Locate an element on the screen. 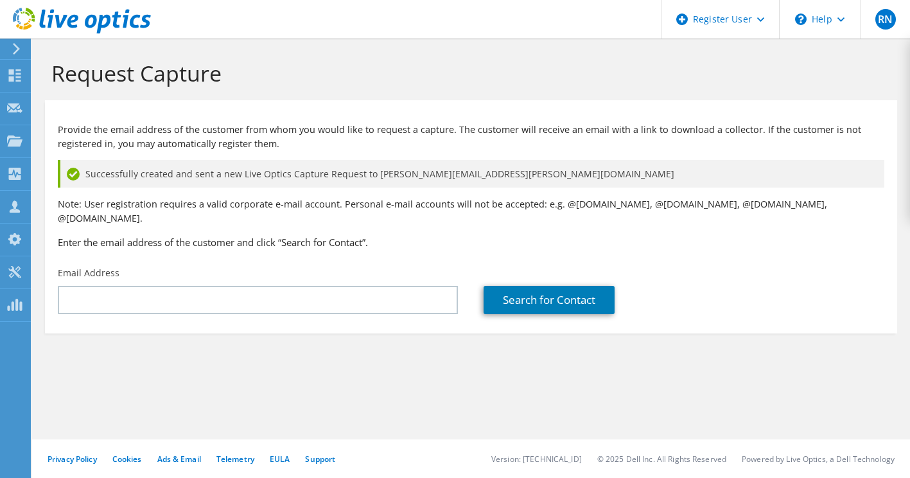 This screenshot has width=910, height=478. h1: Request Capture is located at coordinates (467, 73).